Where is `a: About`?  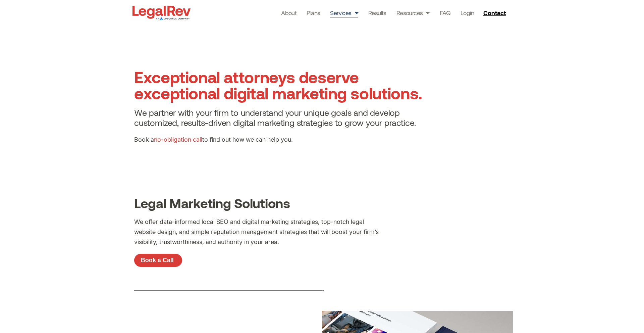
a: About is located at coordinates (289, 13).